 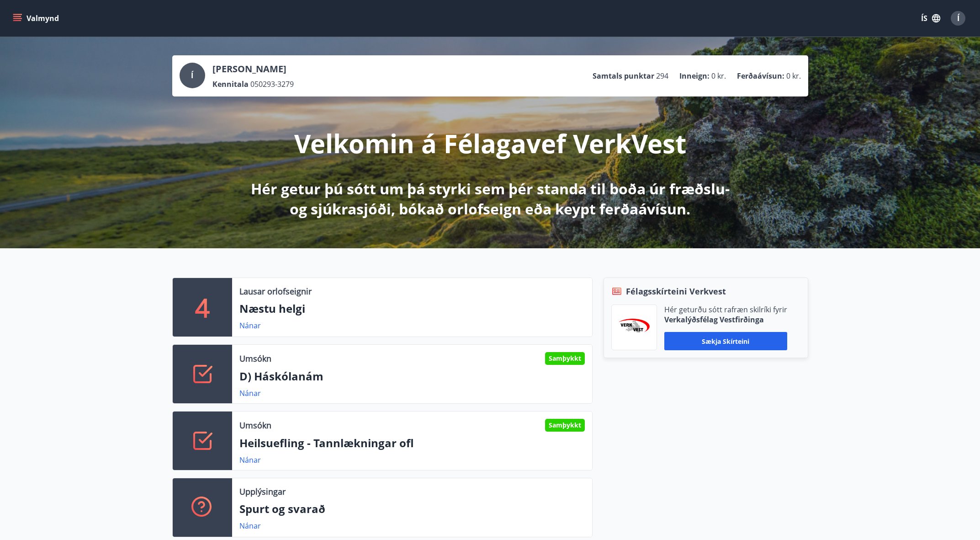 I want to click on p: Kennitala, so click(x=230, y=84).